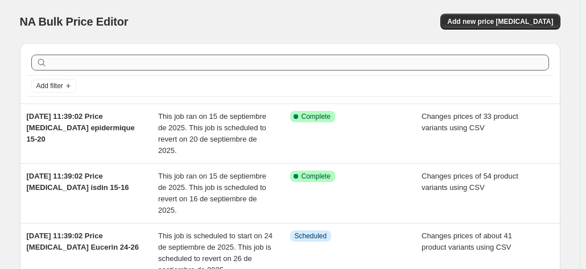 The image size is (586, 269). What do you see at coordinates (212, 193) in the screenshot?
I see `span: This job ran on 15 de septiembre de 2025. This job is scheduled to revert on 16 de septiembre de ...` at bounding box center [212, 193].